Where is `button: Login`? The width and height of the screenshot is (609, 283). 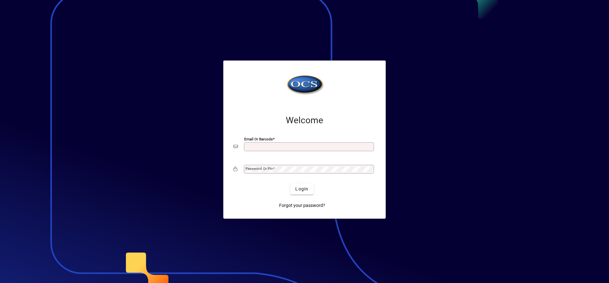 button: Login is located at coordinates (302, 189).